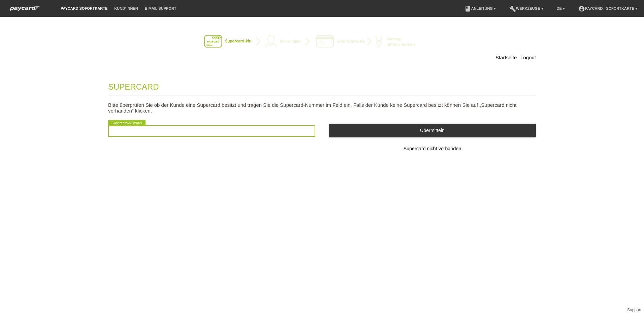  What do you see at coordinates (126, 9) in the screenshot?
I see `a: Kund*innen` at bounding box center [126, 9].